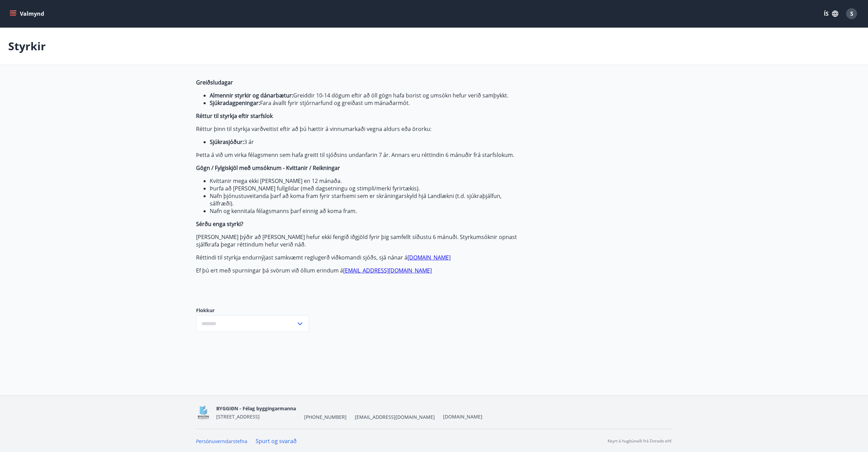 The image size is (868, 452). Describe the element at coordinates (357, 155) in the screenshot. I see `p: Þetta á við um virka félagsmenn sem hafa greitt til sjóðsins undanfarin 7 ár. Annars eru réttindi...` at that location.